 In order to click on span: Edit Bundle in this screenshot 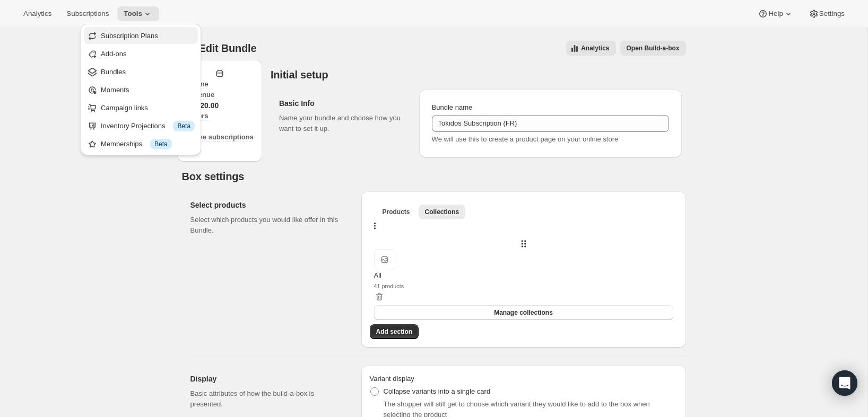, I will do `click(227, 48)`.